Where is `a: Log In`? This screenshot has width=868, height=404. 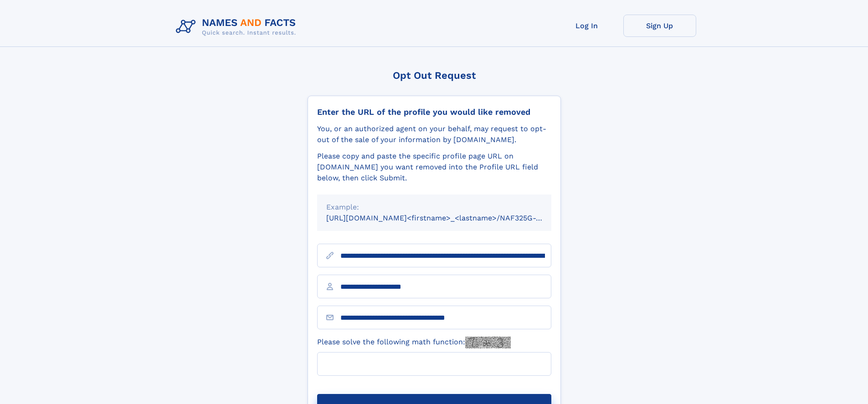
a: Log In is located at coordinates (587, 26).